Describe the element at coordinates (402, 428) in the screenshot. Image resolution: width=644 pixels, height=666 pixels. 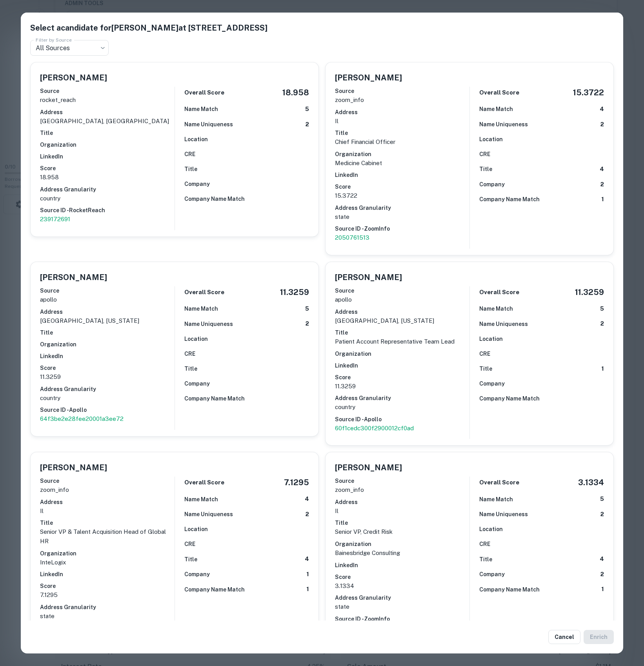
I see `a: 60f1cedc300f2900012cf0ad` at that location.